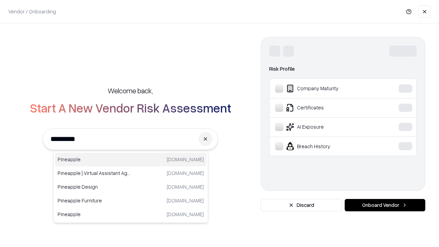 Image resolution: width=439 pixels, height=247 pixels. I want to click on div: Suggestions, so click(131, 187).